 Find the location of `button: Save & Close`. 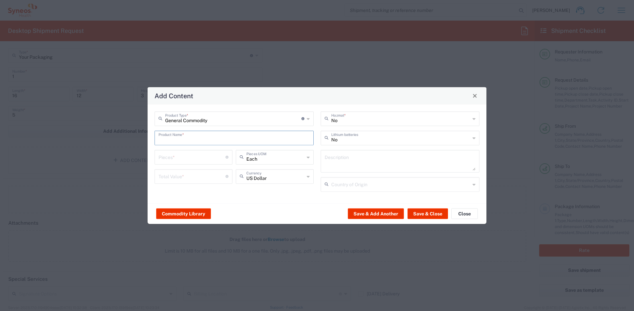

button: Save & Close is located at coordinates (428, 214).